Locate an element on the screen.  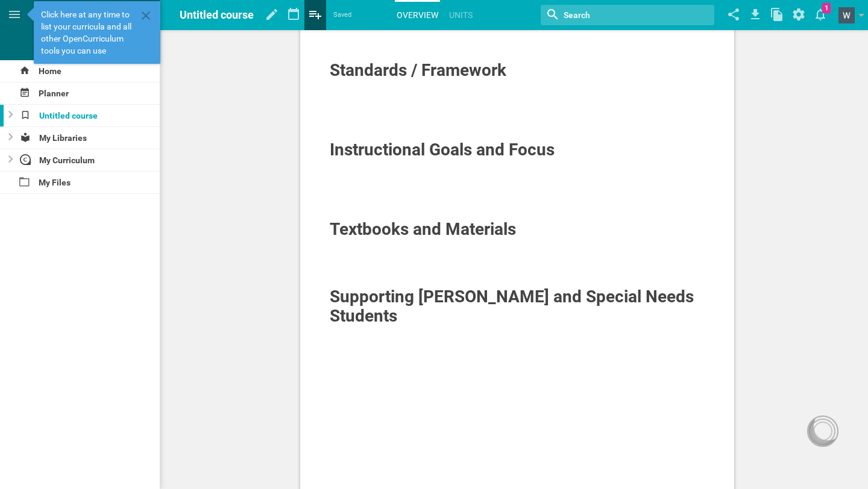
span: Standards / Framework is located at coordinates (418, 70).